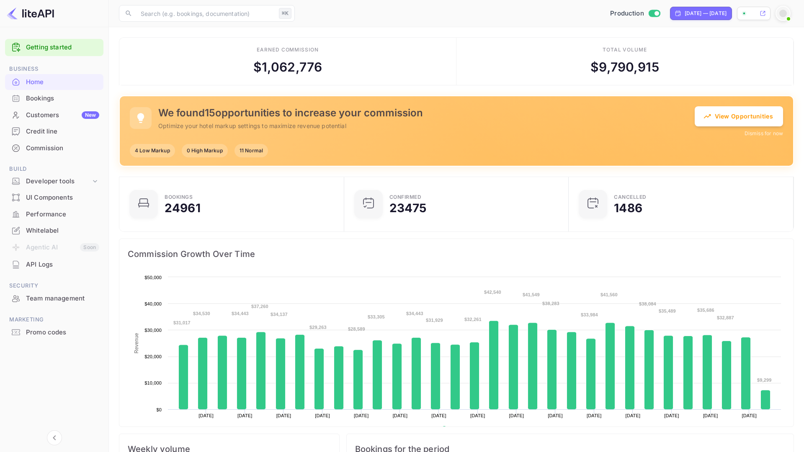 This screenshot has height=452, width=804. I want to click on text: $37,260, so click(260, 307).